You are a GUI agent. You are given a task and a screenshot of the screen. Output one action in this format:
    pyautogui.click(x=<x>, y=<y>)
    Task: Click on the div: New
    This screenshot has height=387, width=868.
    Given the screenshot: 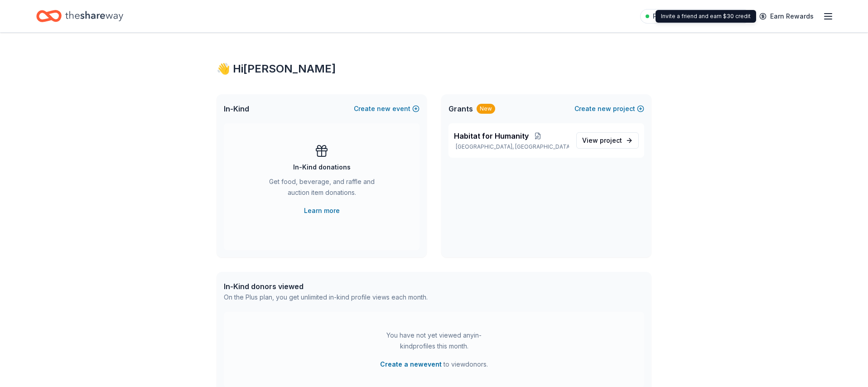 What is the action you would take?
    pyautogui.click(x=485, y=109)
    